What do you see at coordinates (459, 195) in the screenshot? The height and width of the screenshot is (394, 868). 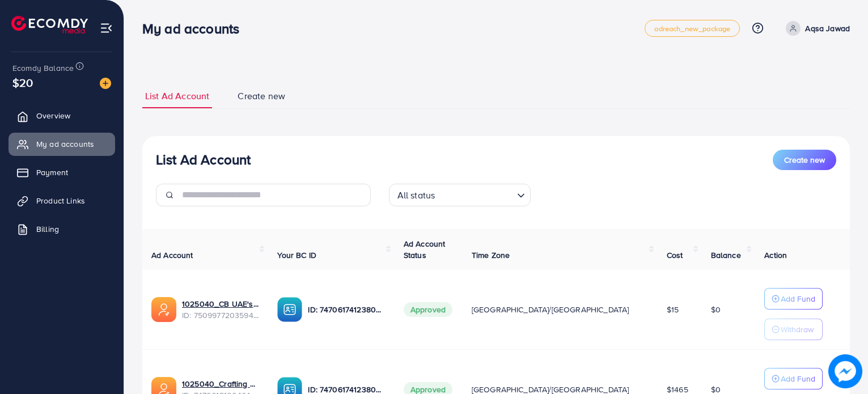 I see `div: Search for option` at bounding box center [459, 195].